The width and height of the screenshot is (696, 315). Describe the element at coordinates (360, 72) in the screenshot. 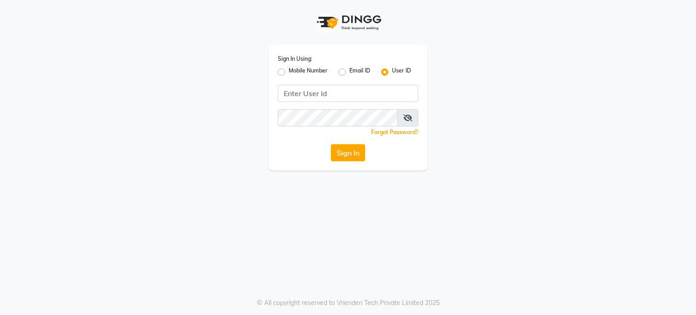

I see `label: Email ID` at that location.